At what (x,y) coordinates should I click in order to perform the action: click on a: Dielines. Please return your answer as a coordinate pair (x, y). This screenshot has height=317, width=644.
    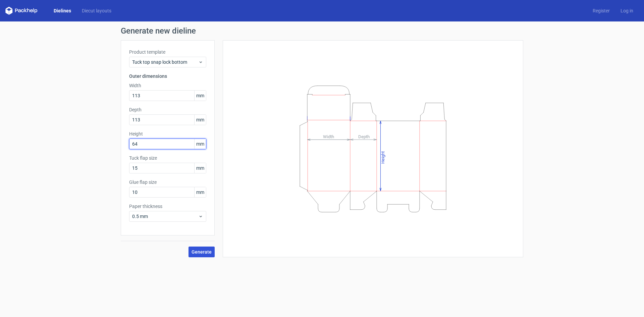
    Looking at the image, I should click on (62, 11).